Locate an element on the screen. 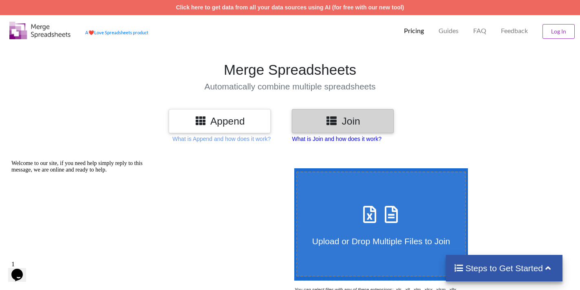  span: Welcome to our site, if you need help simply reply to this message, we are online and ready to help. is located at coordinates (69, 9).